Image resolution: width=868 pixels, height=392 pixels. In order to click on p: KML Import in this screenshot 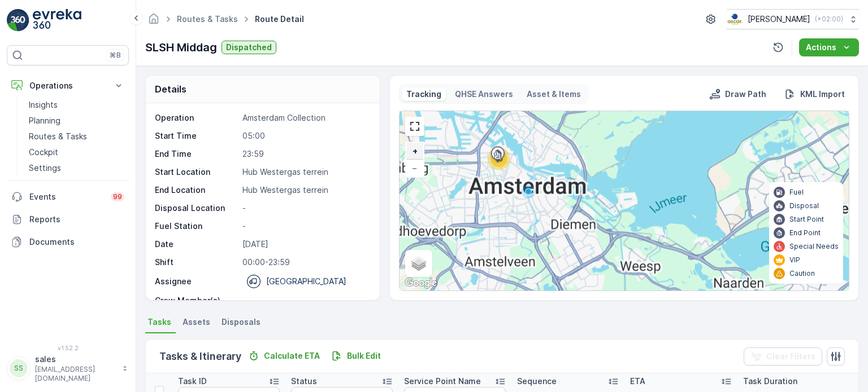, I will do `click(822, 94)`.